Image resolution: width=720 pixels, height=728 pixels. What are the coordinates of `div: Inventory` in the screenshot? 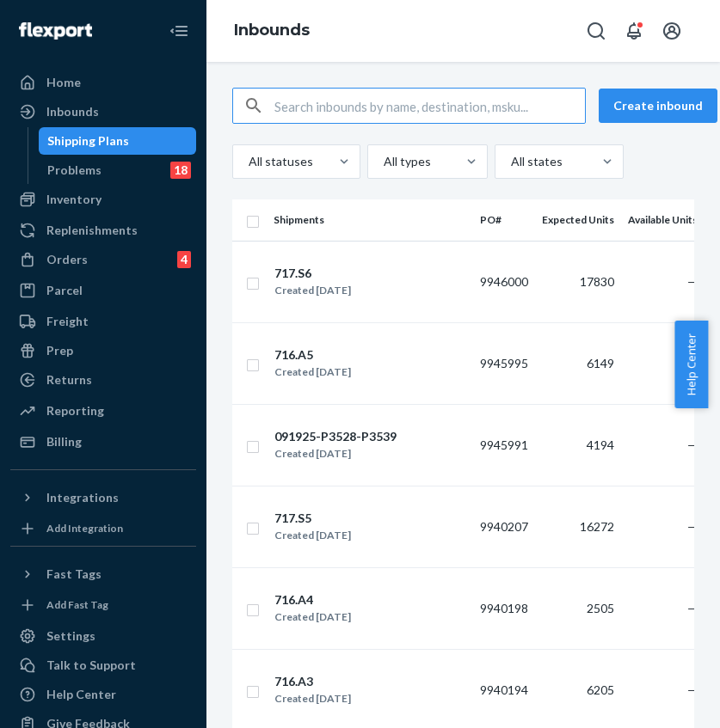 It's located at (74, 199).